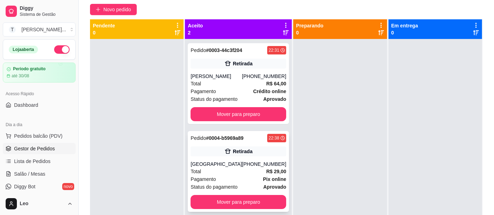 This screenshot has height=215, width=494. What do you see at coordinates (39, 136) in the screenshot?
I see `button: Pedidos balcão (PDV)` at bounding box center [39, 136].